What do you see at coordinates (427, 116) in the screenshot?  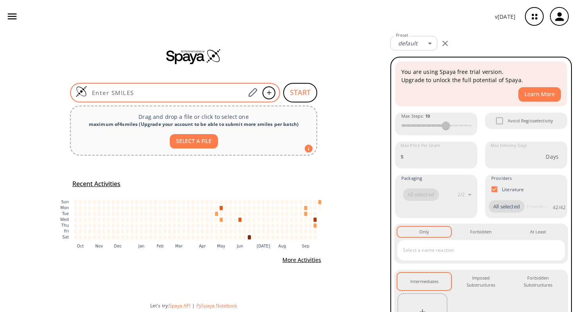 I see `strong: 10` at bounding box center [427, 116].